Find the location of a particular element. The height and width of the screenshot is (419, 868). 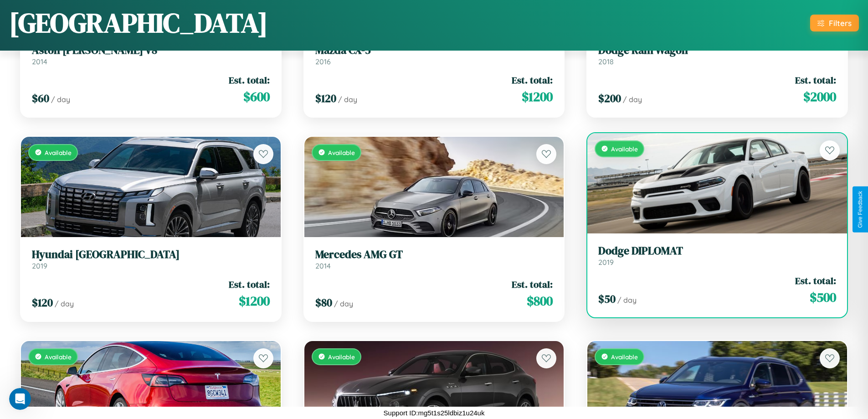

span: $ 50 is located at coordinates (607, 299).